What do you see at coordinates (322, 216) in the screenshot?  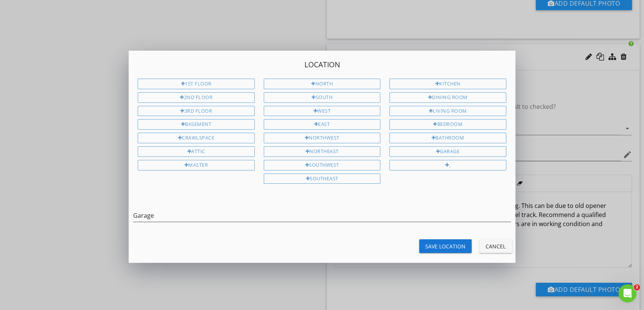 I see `input: Use the buttons above to build a location. Click this box to customize.` at bounding box center [322, 216].